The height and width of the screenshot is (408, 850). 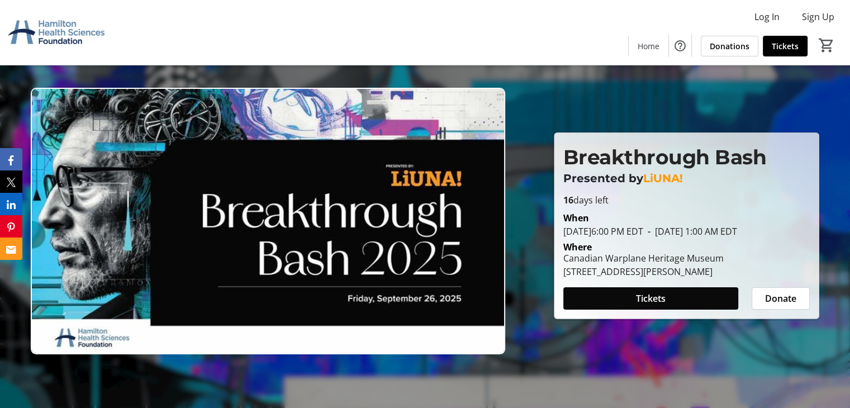 I want to click on img: Campaign CTA Media Photo, so click(x=268, y=221).